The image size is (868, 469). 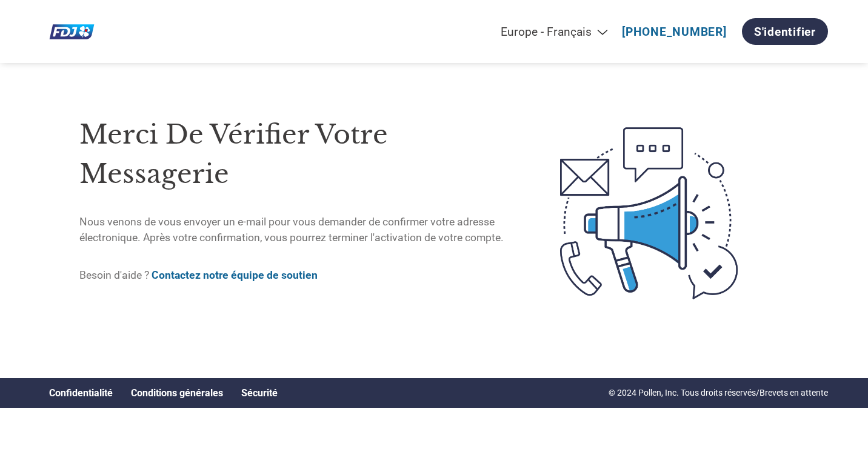 What do you see at coordinates (260, 393) in the screenshot?
I see `a: Sécurité` at bounding box center [260, 393].